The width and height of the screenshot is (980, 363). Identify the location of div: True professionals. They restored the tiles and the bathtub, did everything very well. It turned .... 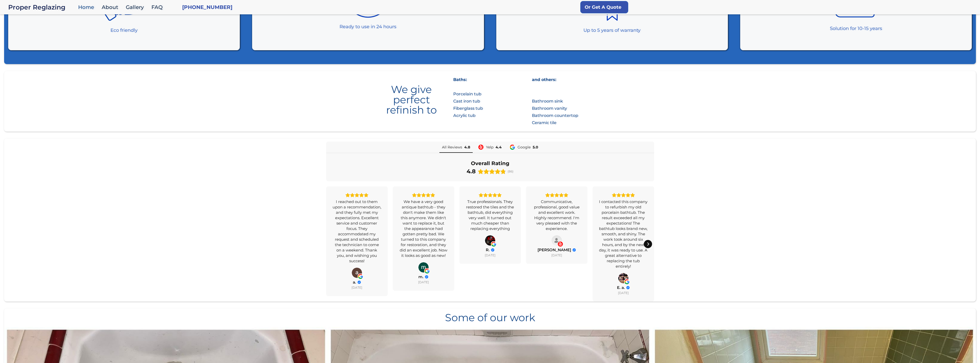
(490, 215).